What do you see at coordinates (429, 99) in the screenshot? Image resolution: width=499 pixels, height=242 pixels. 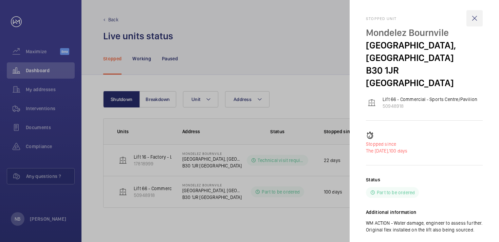 I see `p: Lift 66 - Commercial - Sports Centre/Pavilion` at bounding box center [429, 99].